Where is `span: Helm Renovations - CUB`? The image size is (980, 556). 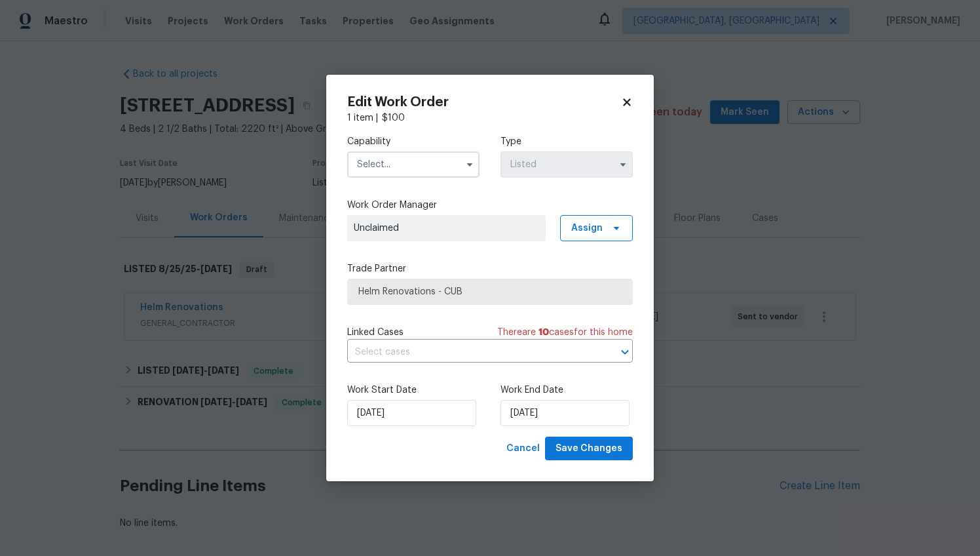 span: Helm Renovations - CUB is located at coordinates (490, 291).